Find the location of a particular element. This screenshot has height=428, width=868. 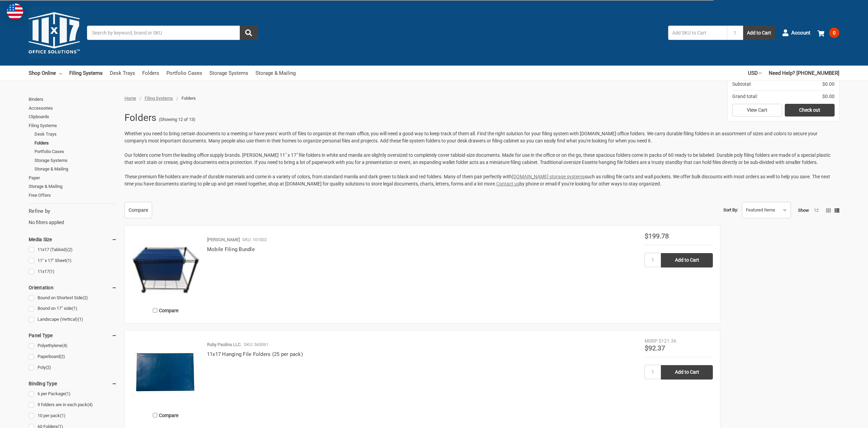

a: 0 is located at coordinates (828, 33).